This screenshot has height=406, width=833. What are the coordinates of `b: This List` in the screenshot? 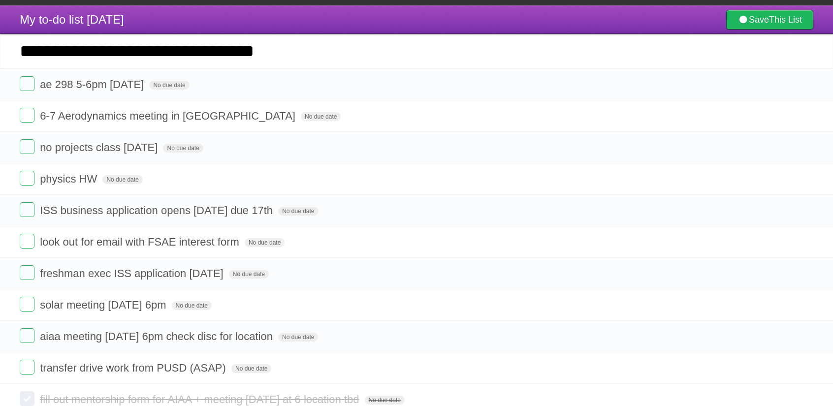 It's located at (785, 20).